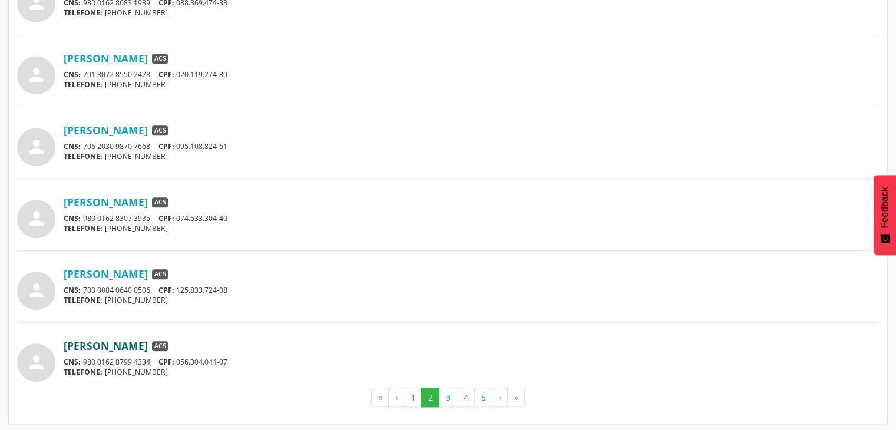 Image resolution: width=896 pixels, height=430 pixels. What do you see at coordinates (465, 398) in the screenshot?
I see `button: Go to page 4` at bounding box center [465, 398].